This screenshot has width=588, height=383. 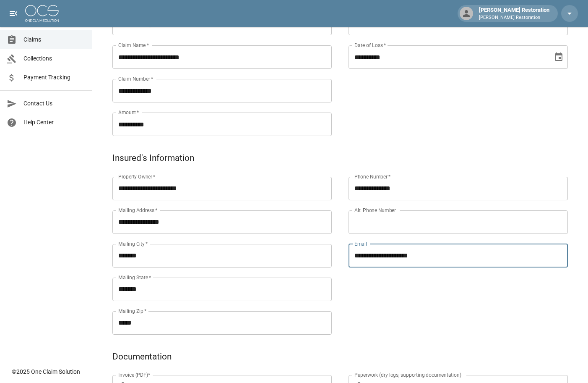 What do you see at coordinates (559, 57) in the screenshot?
I see `button: Choose date, selected date is Aug 7, 2025` at bounding box center [559, 57].